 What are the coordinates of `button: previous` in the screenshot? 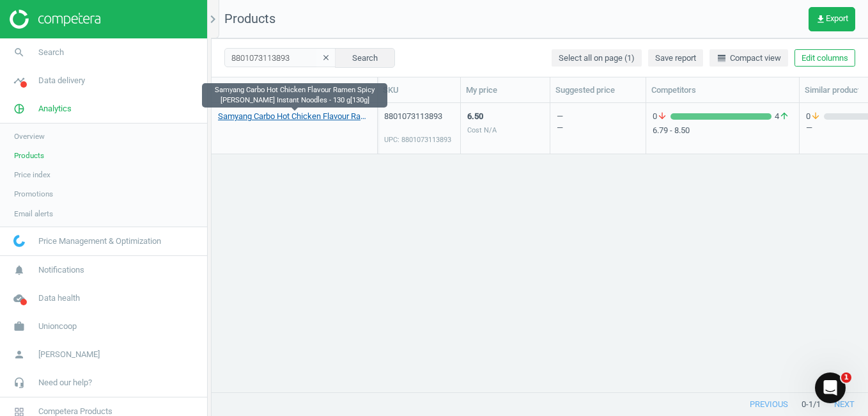 It's located at (769, 404).